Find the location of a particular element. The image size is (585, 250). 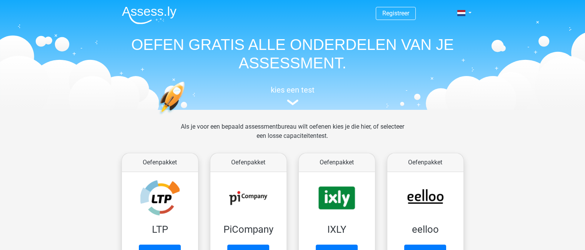

h1: OEFEN GRATIS ALLE ONDERDELEN VAN JE ASSESSMENT. is located at coordinates (293, 54).